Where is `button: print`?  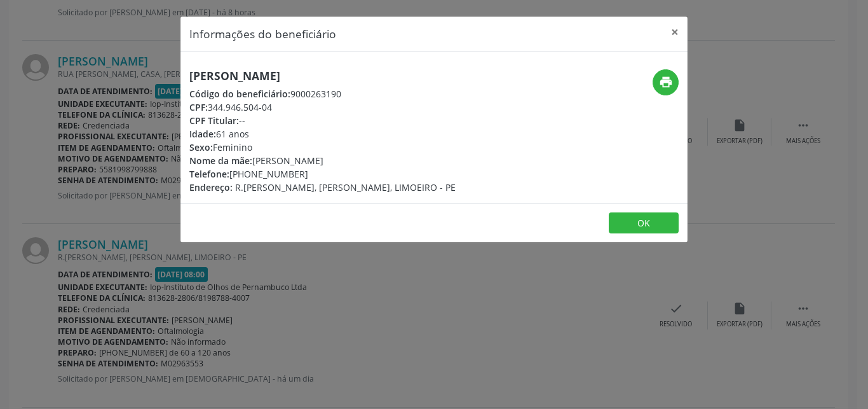 button: print is located at coordinates (665, 82).